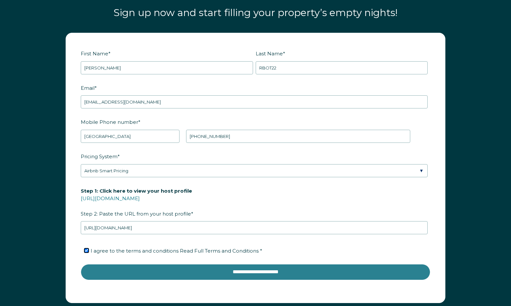 This screenshot has height=306, width=511. Describe the element at coordinates (109, 122) in the screenshot. I see `span: Mobile Phone number` at that location.